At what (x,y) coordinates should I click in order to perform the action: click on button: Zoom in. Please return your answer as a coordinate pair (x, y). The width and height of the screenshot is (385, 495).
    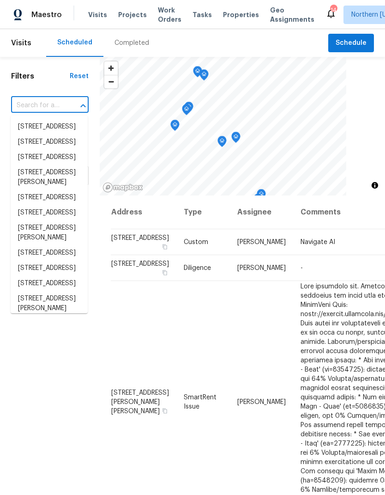
    Looking at the image, I should click on (111, 68).